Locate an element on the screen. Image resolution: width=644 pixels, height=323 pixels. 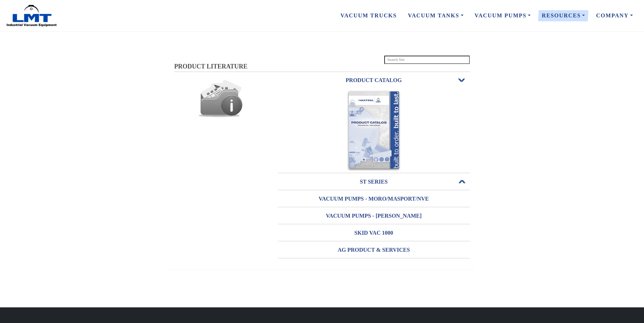
a: Resources is located at coordinates (564, 16).